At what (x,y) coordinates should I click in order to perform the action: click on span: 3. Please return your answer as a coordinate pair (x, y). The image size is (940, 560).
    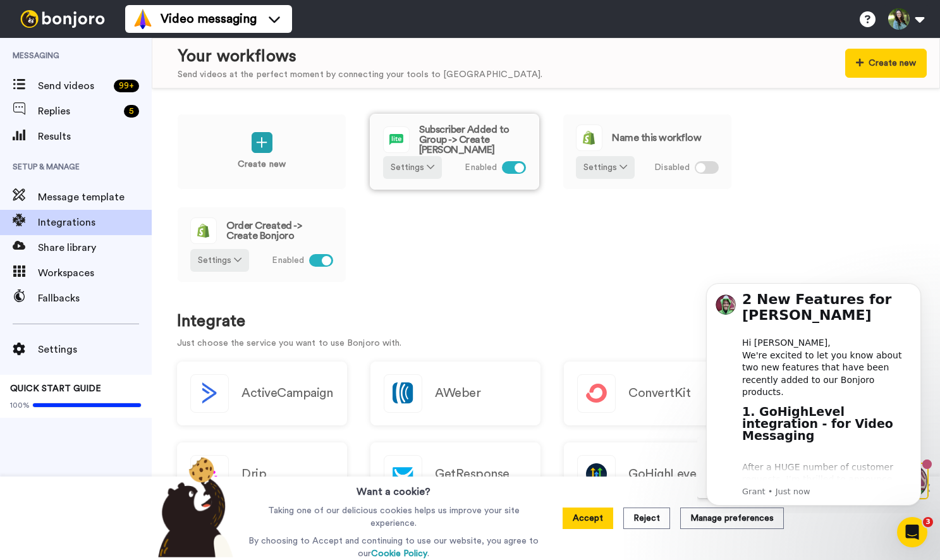
    Looking at the image, I should click on (928, 522).